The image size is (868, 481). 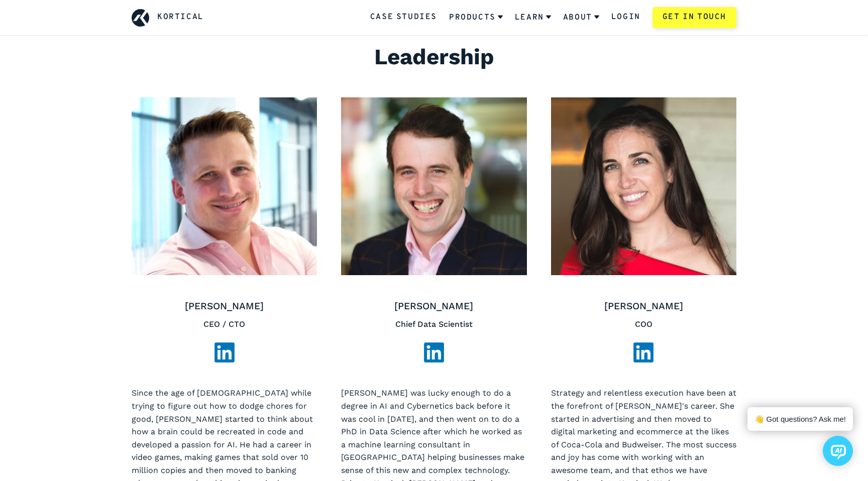 What do you see at coordinates (433, 186) in the screenshot?
I see `img: Alex Allan` at bounding box center [433, 186].